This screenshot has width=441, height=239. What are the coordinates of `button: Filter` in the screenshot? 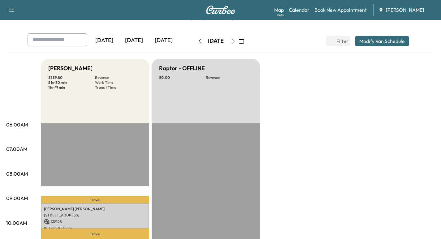 It's located at (338, 41).